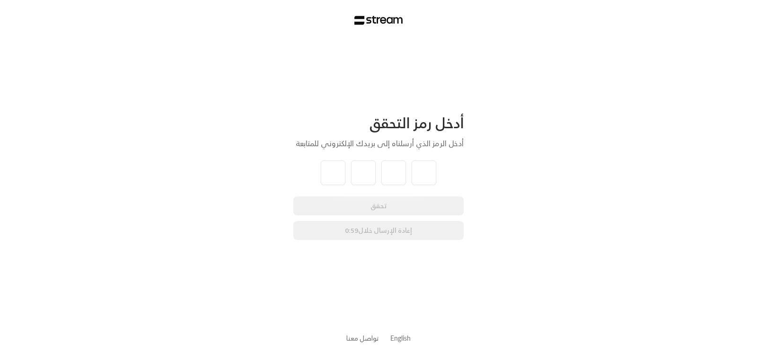 This screenshot has height=362, width=757. What do you see at coordinates (400, 338) in the screenshot?
I see `a: English` at bounding box center [400, 338].